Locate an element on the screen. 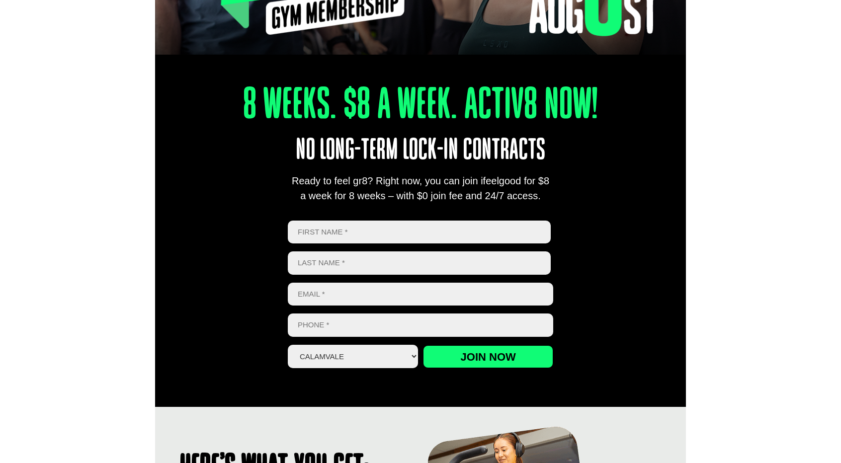 This screenshot has height=463, width=841. input: First name * is located at coordinates (419, 232).